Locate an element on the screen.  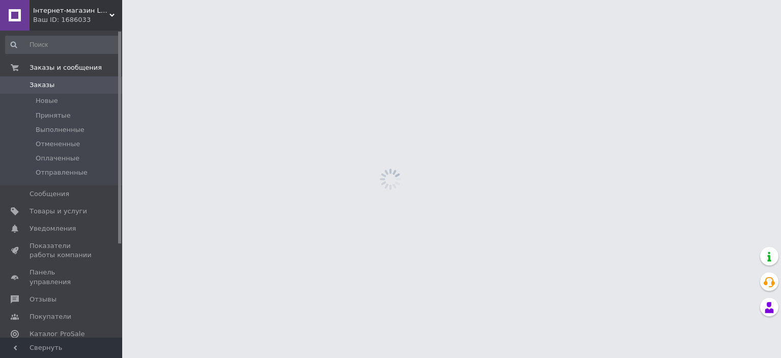
span: Отмененные is located at coordinates (58, 144).